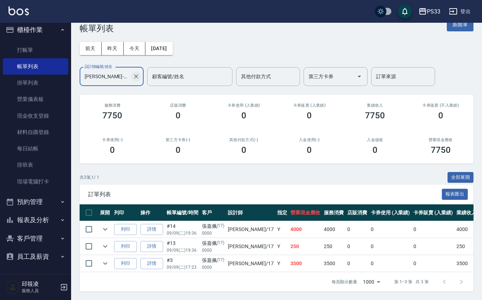 This screenshot has height=300, width=482. I want to click on label: 設計師編號/姓名, so click(98, 66).